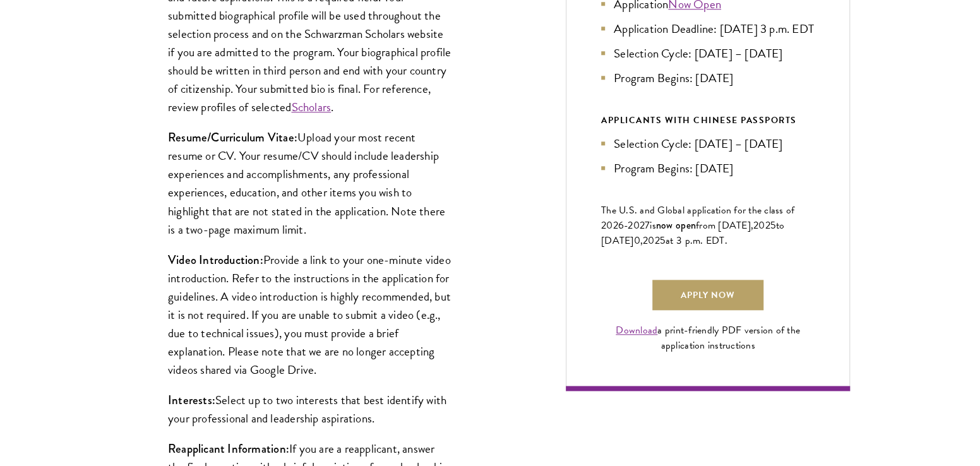  I want to click on span: 0, so click(637, 241).